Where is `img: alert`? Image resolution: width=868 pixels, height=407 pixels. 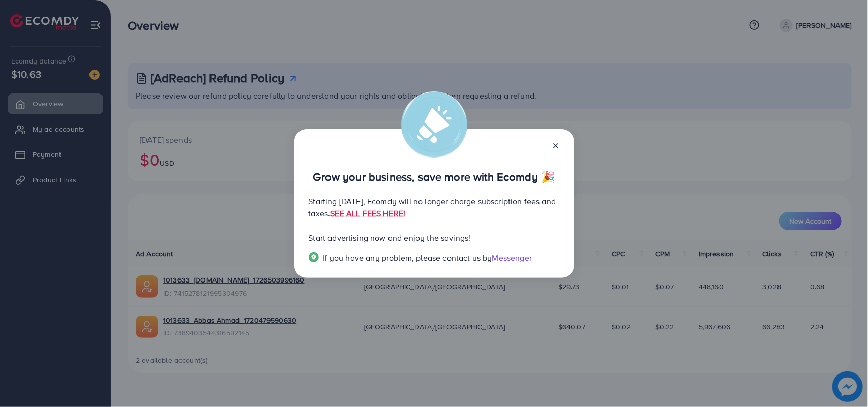 img: alert is located at coordinates (434, 125).